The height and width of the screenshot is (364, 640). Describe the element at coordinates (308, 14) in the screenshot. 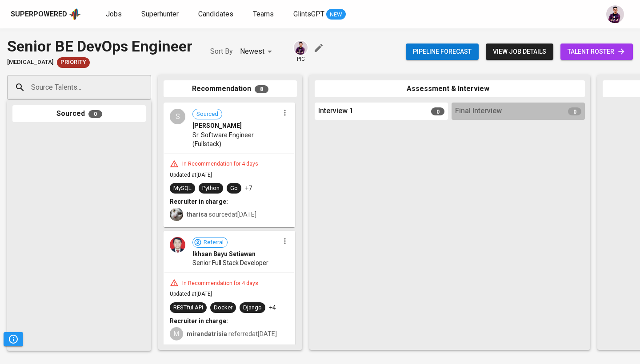

I see `span: GlintsGPT` at that location.